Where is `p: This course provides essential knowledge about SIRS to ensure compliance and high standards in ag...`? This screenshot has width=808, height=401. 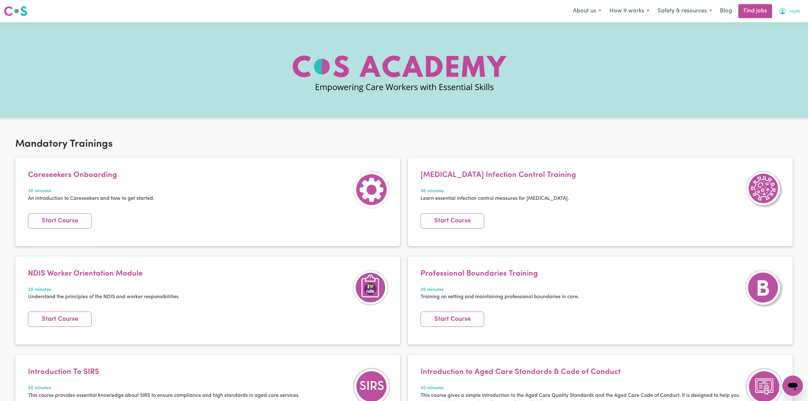
p: This course provides essential knowledge about SIRS to ensure compliance and high standards in ag... is located at coordinates (164, 395).